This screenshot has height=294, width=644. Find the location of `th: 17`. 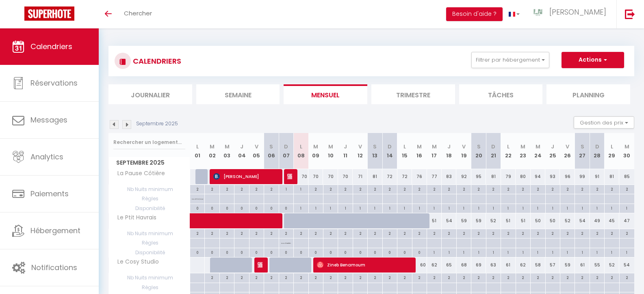

th: 17 is located at coordinates (434, 151).